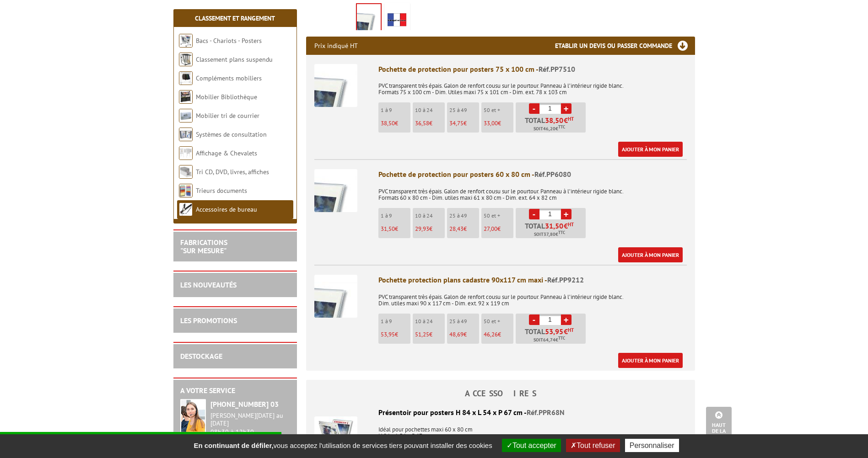 This screenshot has width=868, height=458. What do you see at coordinates (557, 69) in the screenshot?
I see `span: Réf.PP7510` at bounding box center [557, 69].